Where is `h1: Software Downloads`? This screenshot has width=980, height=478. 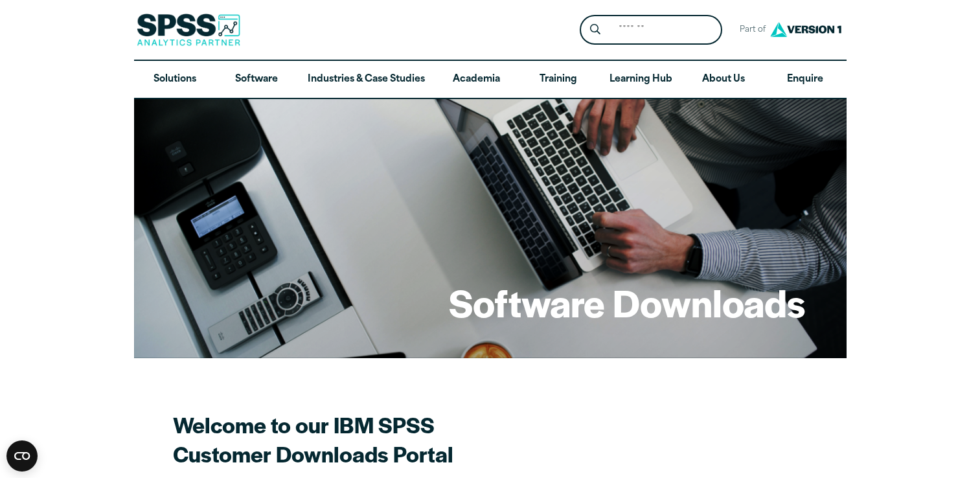
h1: Software Downloads is located at coordinates (627, 302).